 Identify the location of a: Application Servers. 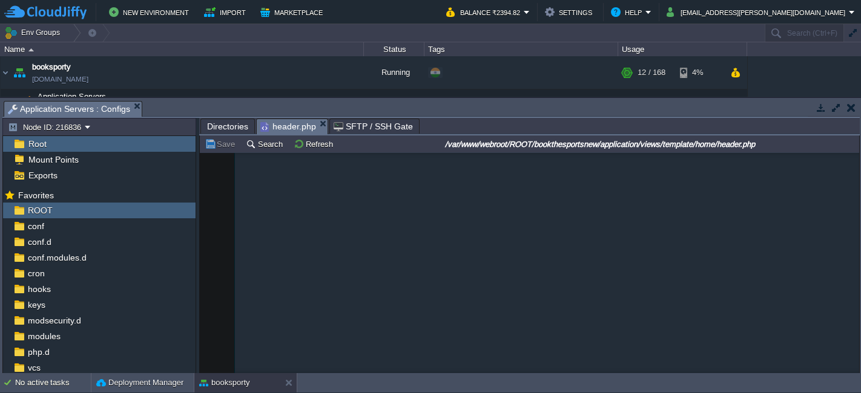
(72, 96).